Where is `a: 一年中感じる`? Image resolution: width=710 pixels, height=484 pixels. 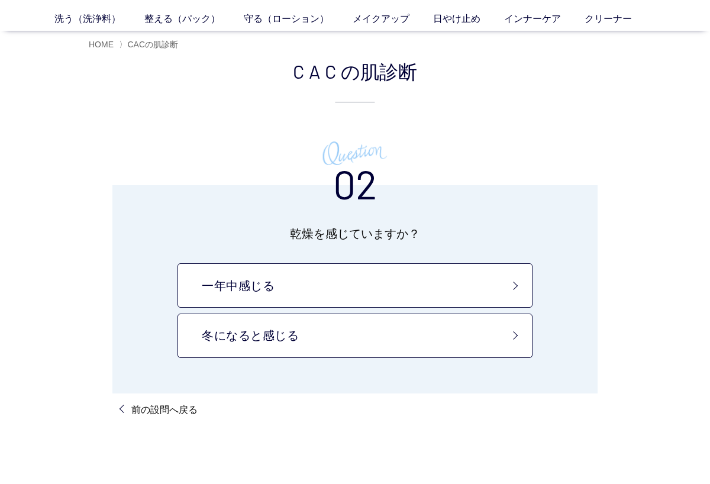 a: 一年中感じる is located at coordinates (355, 285).